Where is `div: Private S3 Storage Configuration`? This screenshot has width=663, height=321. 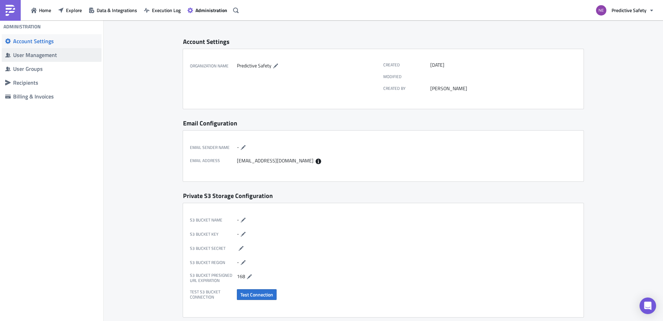 div: Private S3 Storage Configuration is located at coordinates (383, 195).